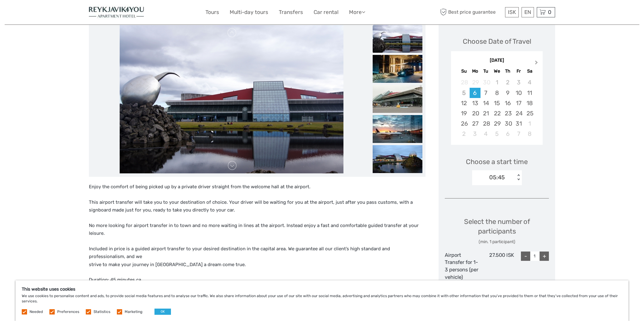 The height and width of the screenshot is (321, 644). Describe the element at coordinates (485, 82) in the screenshot. I see `div: Not available Tuesday, September 30th, 2025` at that location.